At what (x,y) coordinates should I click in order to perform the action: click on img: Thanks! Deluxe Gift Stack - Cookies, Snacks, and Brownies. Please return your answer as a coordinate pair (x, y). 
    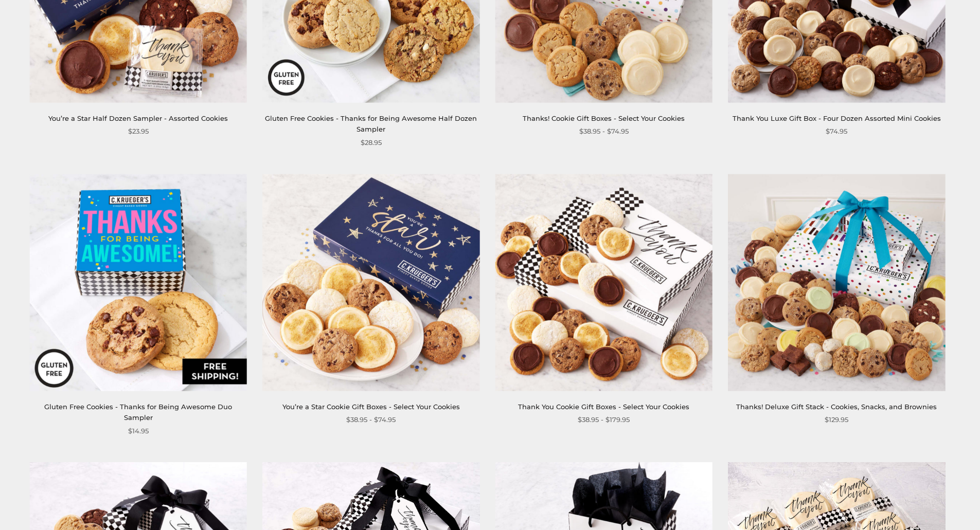
    Looking at the image, I should click on (836, 282).